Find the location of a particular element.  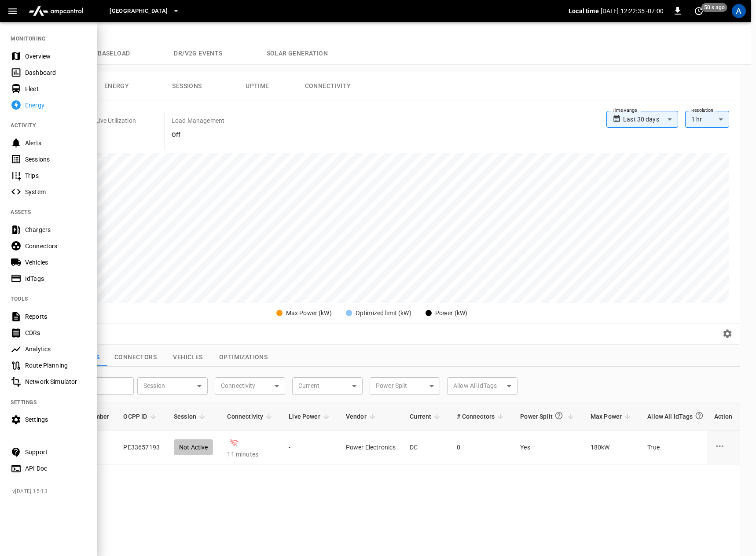

div: profile-icon is located at coordinates (739, 11).